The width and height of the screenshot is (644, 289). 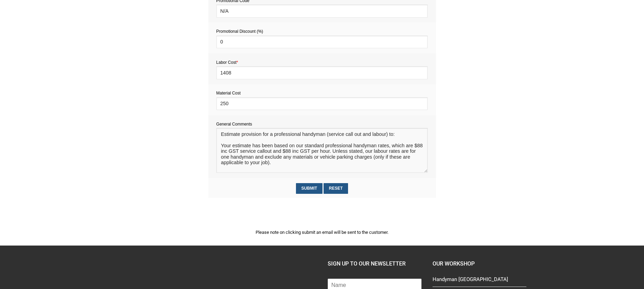 What do you see at coordinates (479, 264) in the screenshot?
I see `h4: Our Workshop` at bounding box center [479, 264].